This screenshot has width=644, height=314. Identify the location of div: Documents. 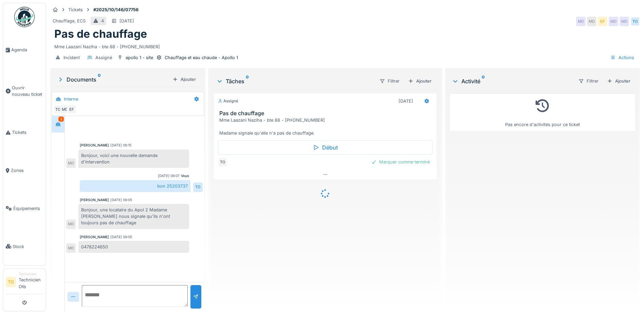
(113, 80).